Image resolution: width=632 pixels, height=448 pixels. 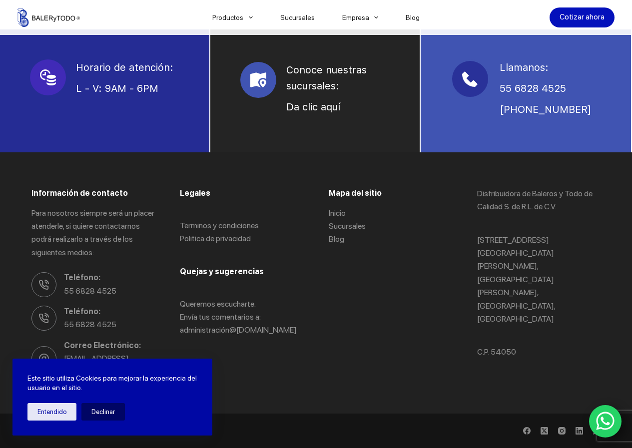 I want to click on button: Declinar, so click(x=103, y=412).